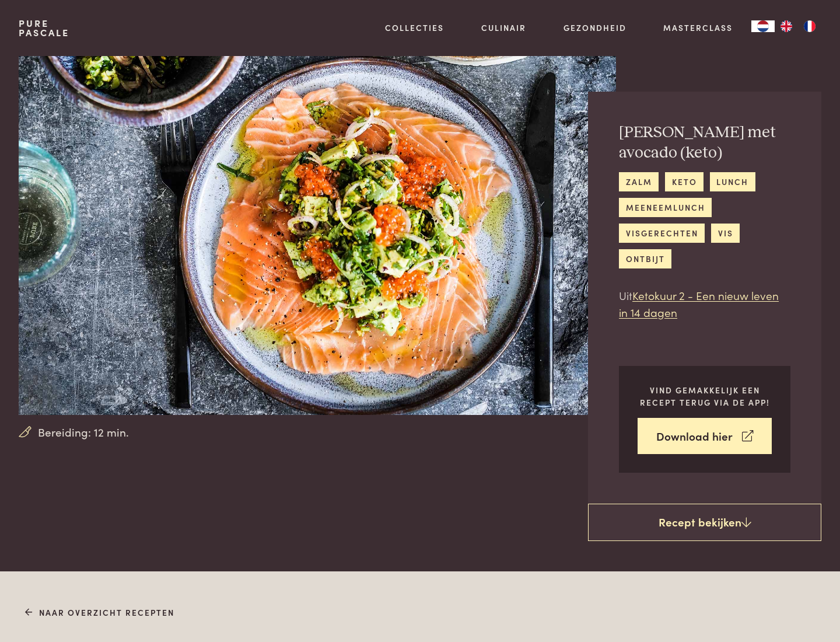 This screenshot has height=642, width=840. Describe the element at coordinates (83, 432) in the screenshot. I see `span: Bereiding: 12 min.` at that location.